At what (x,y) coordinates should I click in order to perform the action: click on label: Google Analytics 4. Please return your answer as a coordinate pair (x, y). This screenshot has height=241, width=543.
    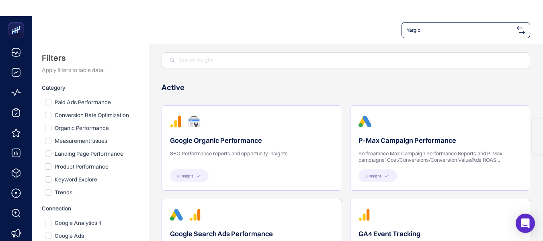
    Looking at the image, I should click on (78, 223).